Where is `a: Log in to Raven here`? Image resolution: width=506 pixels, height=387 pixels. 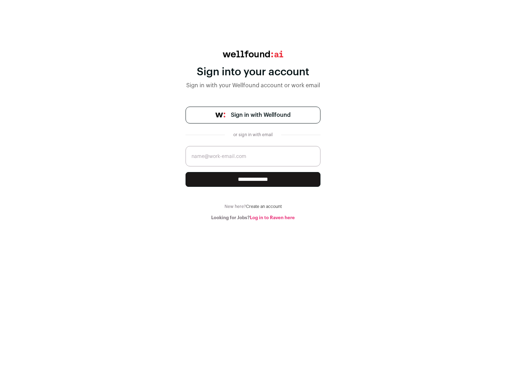
a: Log in to Raven here is located at coordinates (273, 217).